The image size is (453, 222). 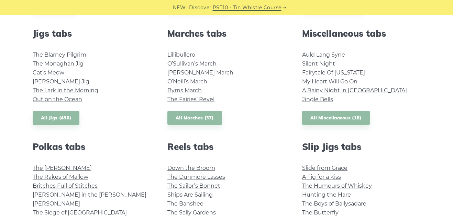 I want to click on a: The Sailor’s Bonnet, so click(x=194, y=186).